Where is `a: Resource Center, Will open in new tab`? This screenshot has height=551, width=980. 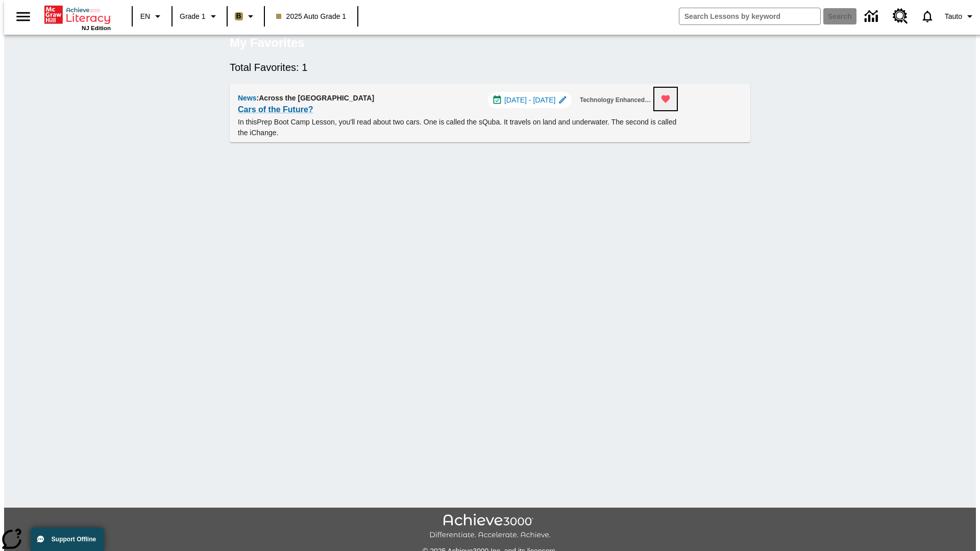 a: Resource Center, Will open in new tab is located at coordinates (901, 16).